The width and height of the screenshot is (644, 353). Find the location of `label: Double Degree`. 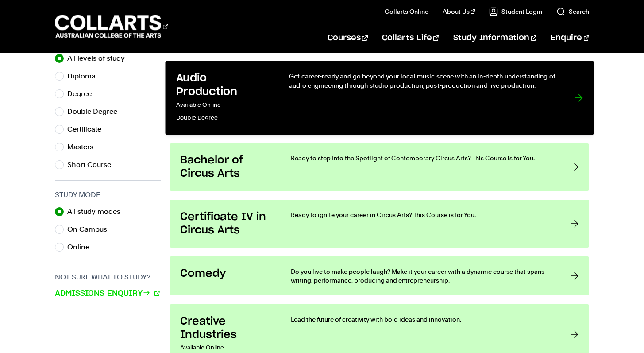

label: Double Degree is located at coordinates (96, 112).